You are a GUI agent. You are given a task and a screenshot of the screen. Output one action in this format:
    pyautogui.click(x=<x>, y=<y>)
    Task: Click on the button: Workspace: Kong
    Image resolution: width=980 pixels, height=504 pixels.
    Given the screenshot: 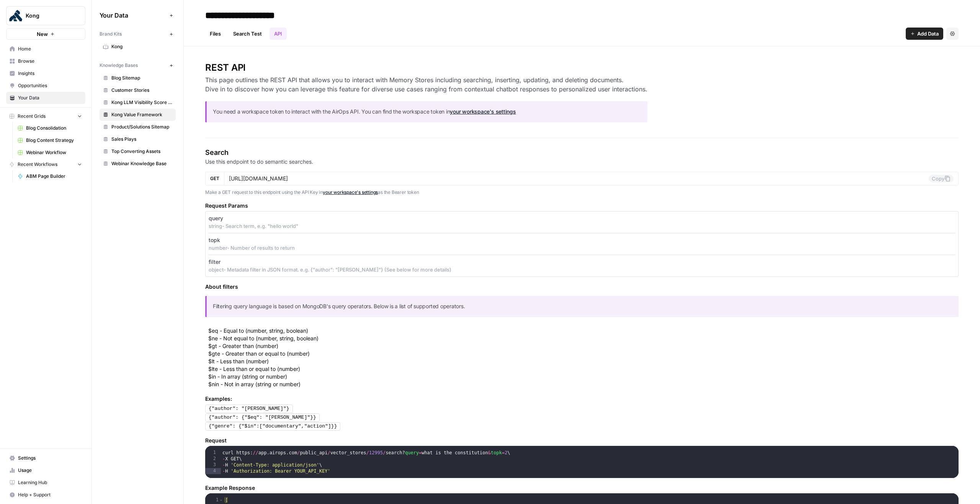 What is the action you would take?
    pyautogui.click(x=46, y=16)
    